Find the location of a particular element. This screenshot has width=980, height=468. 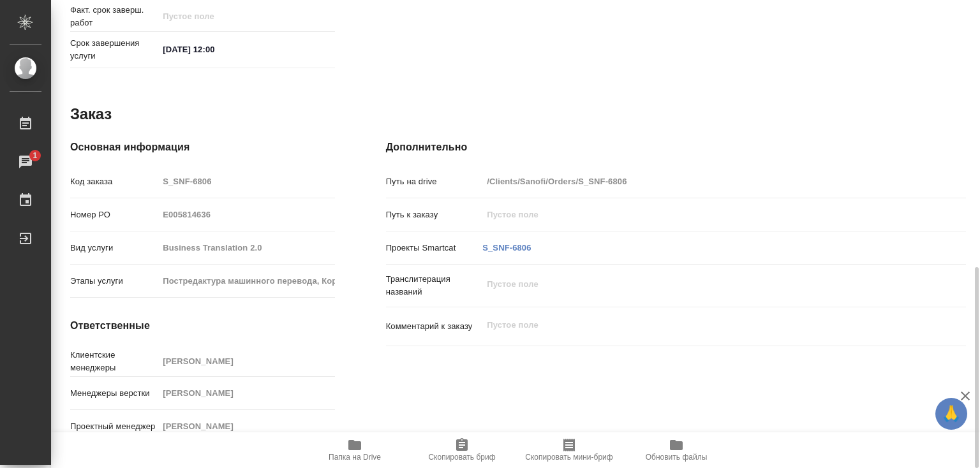

p: Комментарий к заказу is located at coordinates (434, 326).